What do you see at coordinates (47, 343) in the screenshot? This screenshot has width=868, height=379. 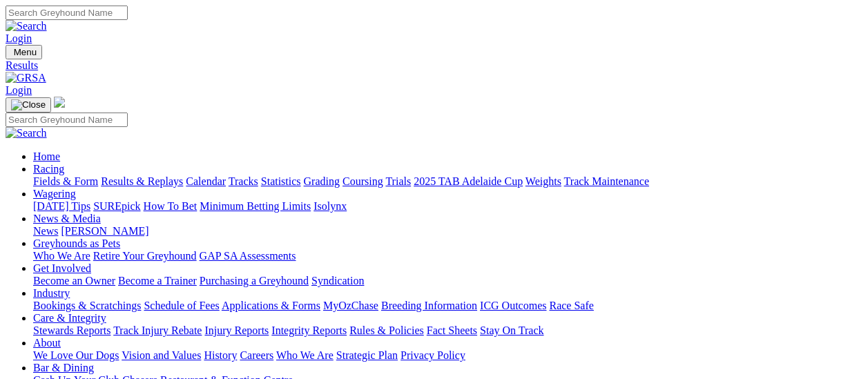 I see `a: About` at bounding box center [47, 343].